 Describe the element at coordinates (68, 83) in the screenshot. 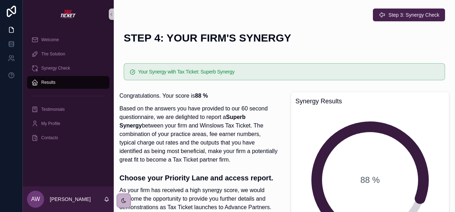

I see `a: Results` at that location.